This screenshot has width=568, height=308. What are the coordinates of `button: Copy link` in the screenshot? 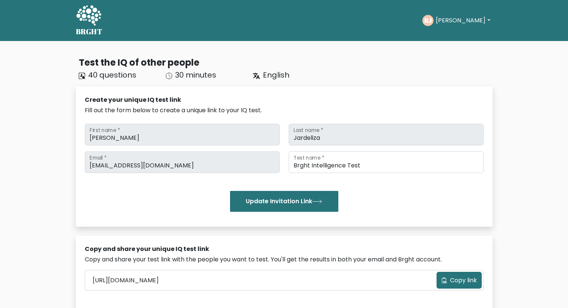 It's located at (459, 280).